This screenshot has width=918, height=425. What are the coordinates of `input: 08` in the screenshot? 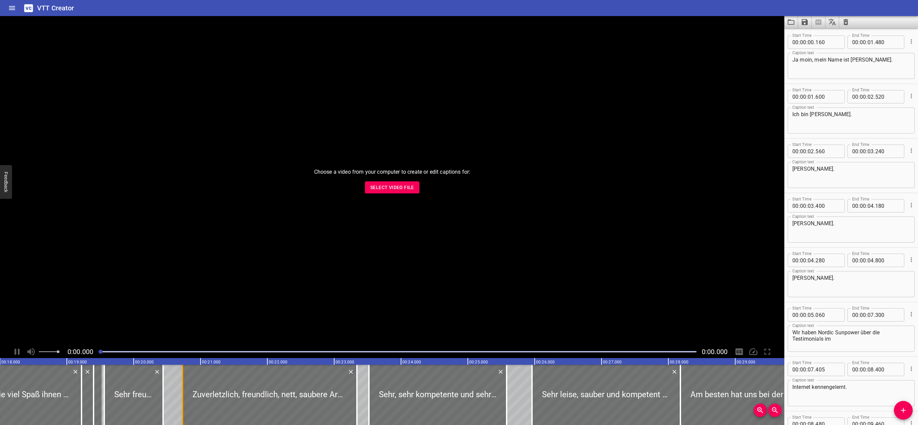 It's located at (871, 369).